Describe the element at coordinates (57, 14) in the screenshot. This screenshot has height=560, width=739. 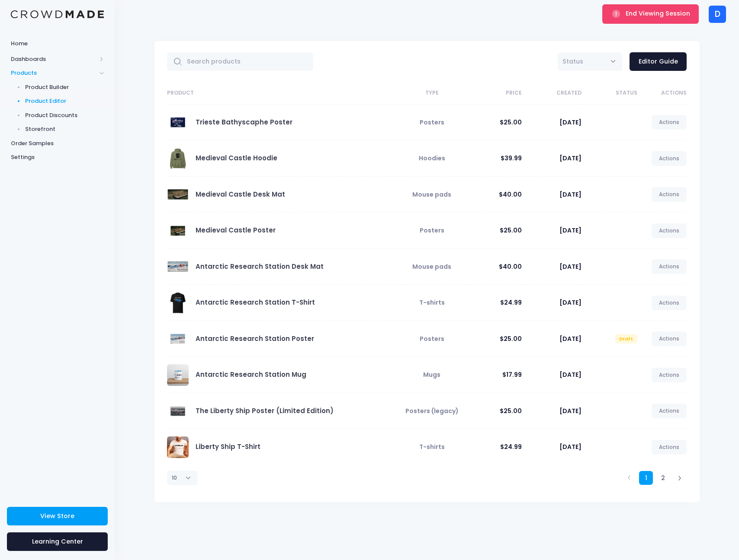
I see `img: Logo` at that location.